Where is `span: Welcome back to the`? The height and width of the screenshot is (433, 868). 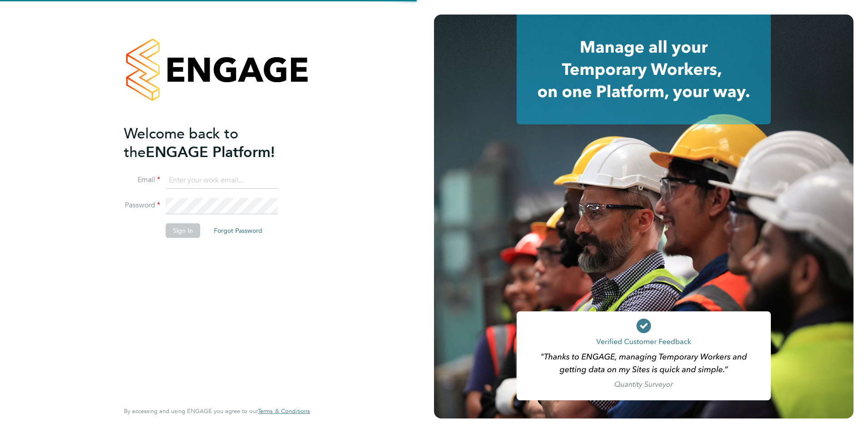
span: Welcome back to the is located at coordinates (181, 143).